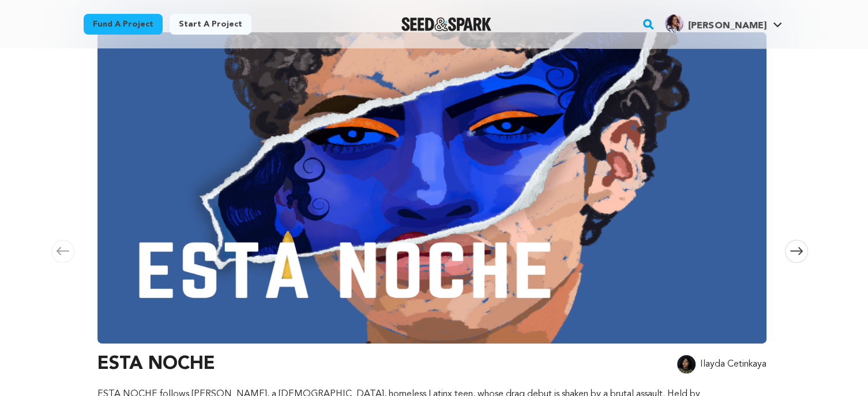  I want to click on a: Seed&Spark Homepage, so click(446, 24).